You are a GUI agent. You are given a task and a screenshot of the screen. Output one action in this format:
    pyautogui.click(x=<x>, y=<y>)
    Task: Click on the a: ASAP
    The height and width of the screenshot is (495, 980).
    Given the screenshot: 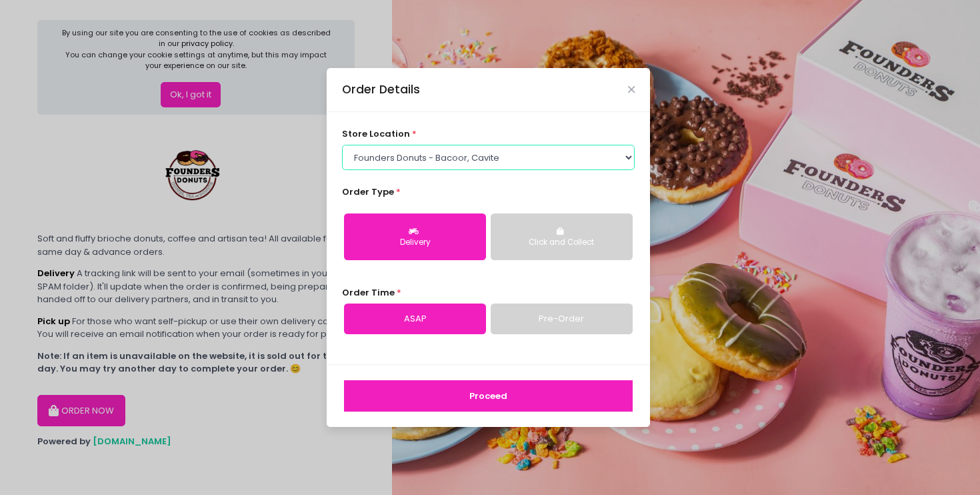 What is the action you would take?
    pyautogui.click(x=415, y=319)
    